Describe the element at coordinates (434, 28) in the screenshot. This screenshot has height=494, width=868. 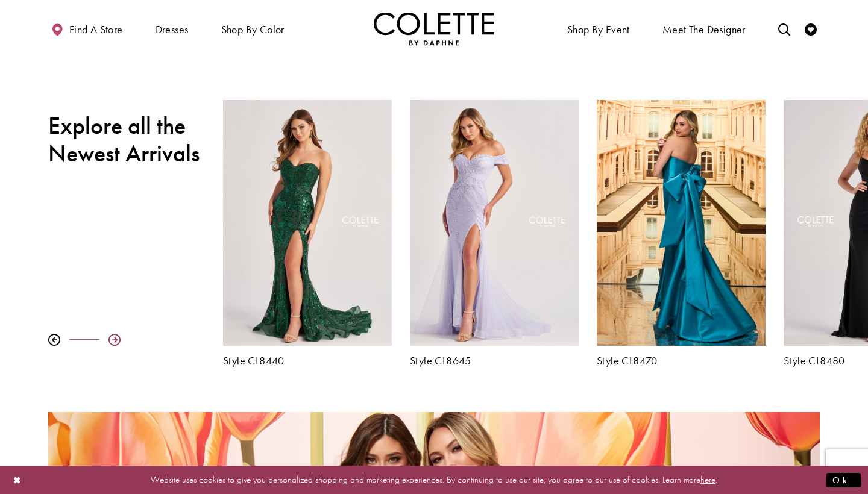
I see `img: Colette by Daphne` at that location.